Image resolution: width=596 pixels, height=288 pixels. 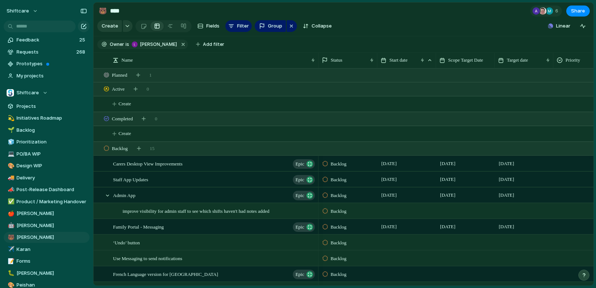 What do you see at coordinates (47, 52) in the screenshot?
I see `a: Requests268` at bounding box center [47, 52].